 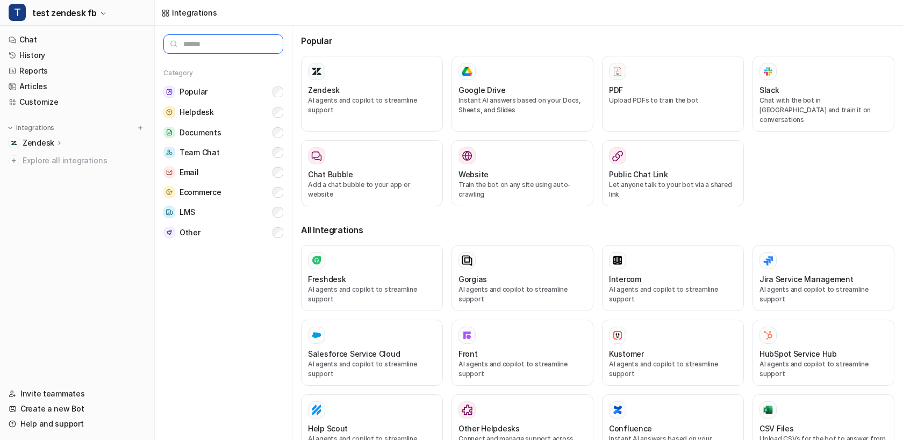 I want to click on img: Front, so click(x=467, y=336).